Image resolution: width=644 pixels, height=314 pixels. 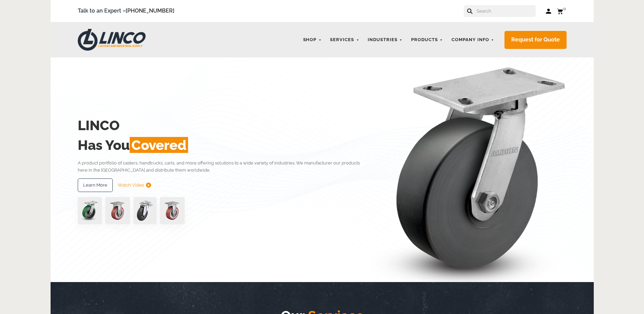 What do you see at coordinates (224, 166) in the screenshot?
I see `p: A product portfolio of casters, handtrucks, carts, and more offering solutions to a wide variety ...` at bounding box center [224, 166].